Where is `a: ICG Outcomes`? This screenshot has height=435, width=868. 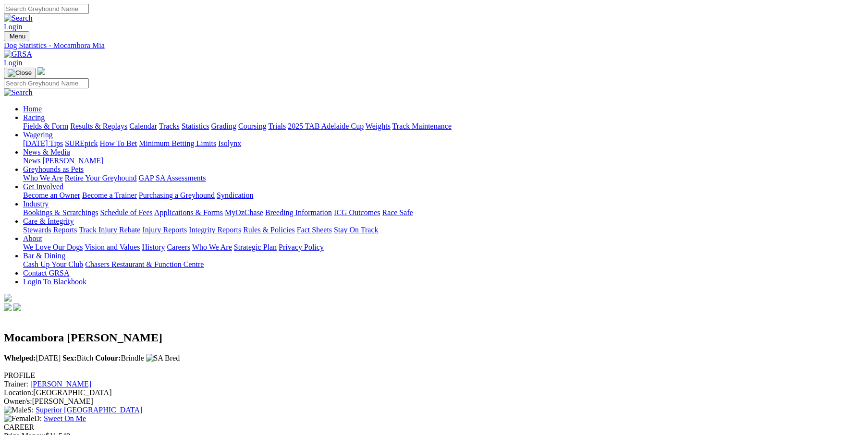 a: ICG Outcomes is located at coordinates (357, 212).